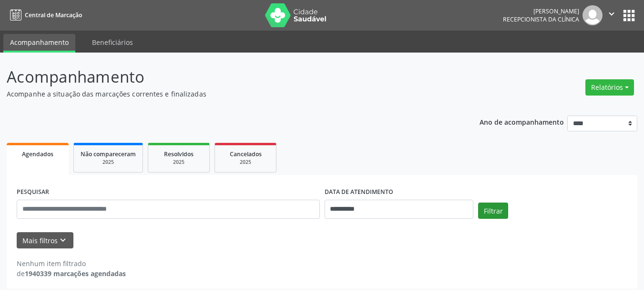 The width and height of the screenshot is (644, 290). What do you see at coordinates (112, 42) in the screenshot?
I see `a: Beneficiários` at bounding box center [112, 42].